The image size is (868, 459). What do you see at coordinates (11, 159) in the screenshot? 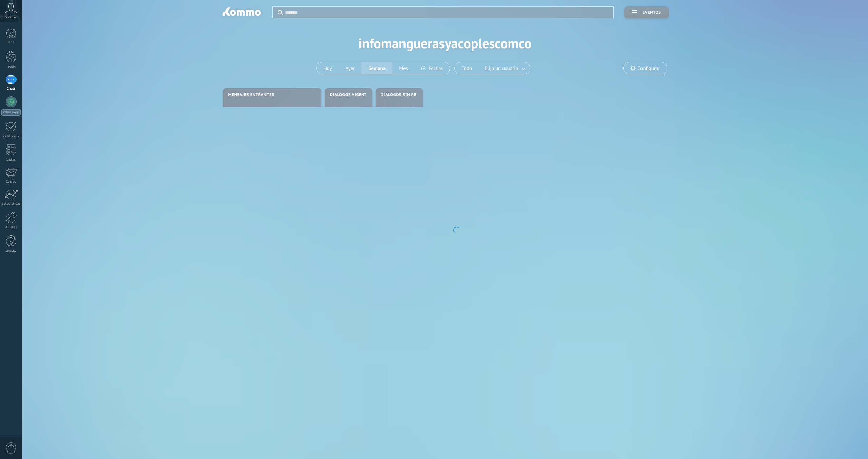
I see `div: Listas` at bounding box center [11, 159].